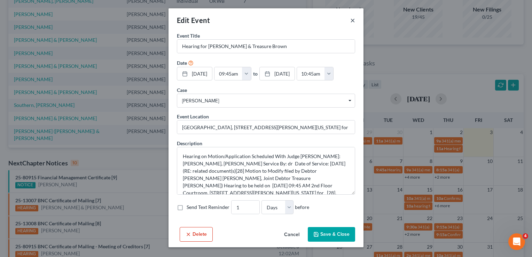 This screenshot has height=257, width=532. I want to click on span: 4, so click(525, 236).